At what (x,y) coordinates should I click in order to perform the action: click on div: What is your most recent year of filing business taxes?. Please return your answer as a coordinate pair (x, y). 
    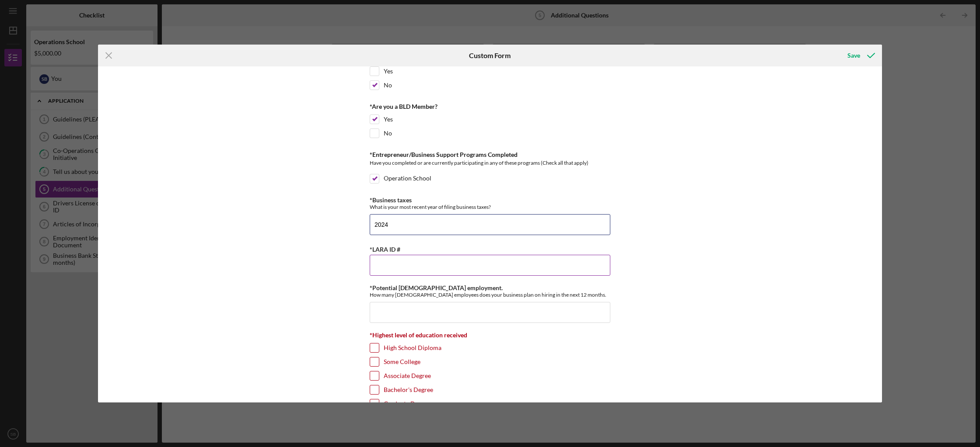
    Looking at the image, I should click on (490, 207).